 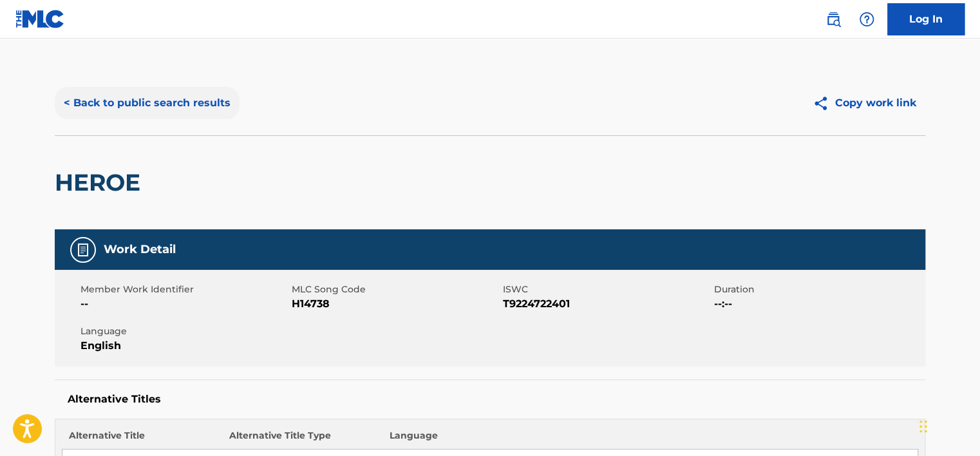 I want to click on h5: Work Detail, so click(x=140, y=249).